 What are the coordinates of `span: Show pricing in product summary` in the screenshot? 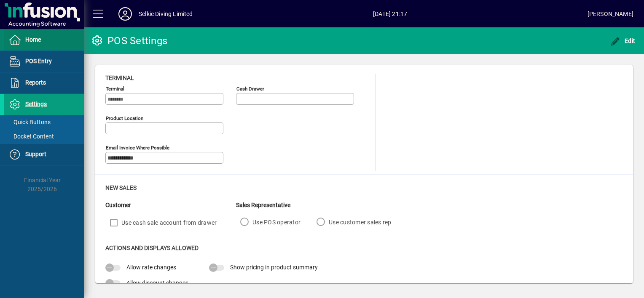 It's located at (274, 267).